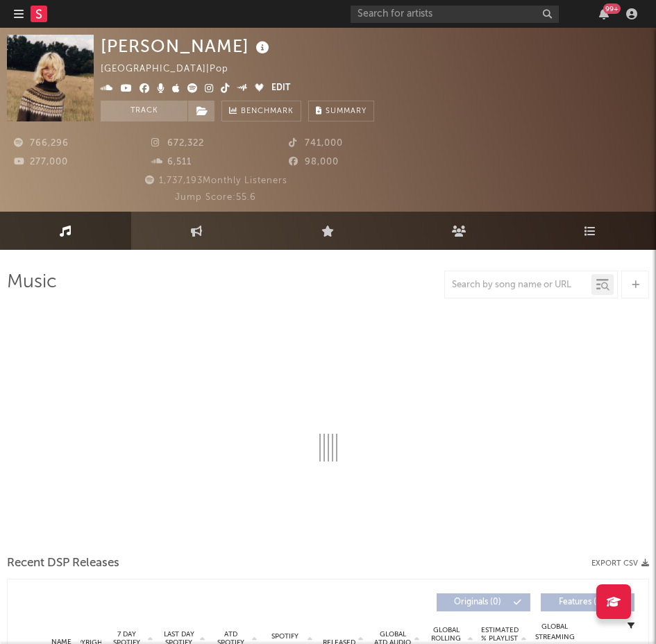 The image size is (656, 644). What do you see at coordinates (455, 14) in the screenshot?
I see `input: Search for artists` at bounding box center [455, 14].